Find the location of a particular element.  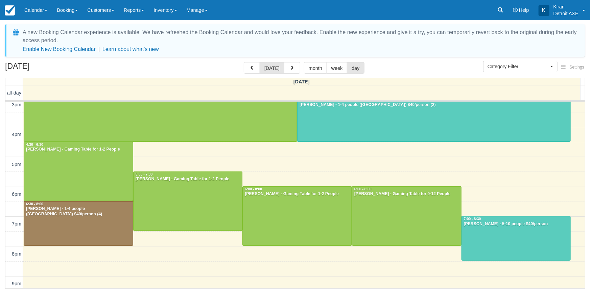

p: Detroit AXE is located at coordinates (566, 14).